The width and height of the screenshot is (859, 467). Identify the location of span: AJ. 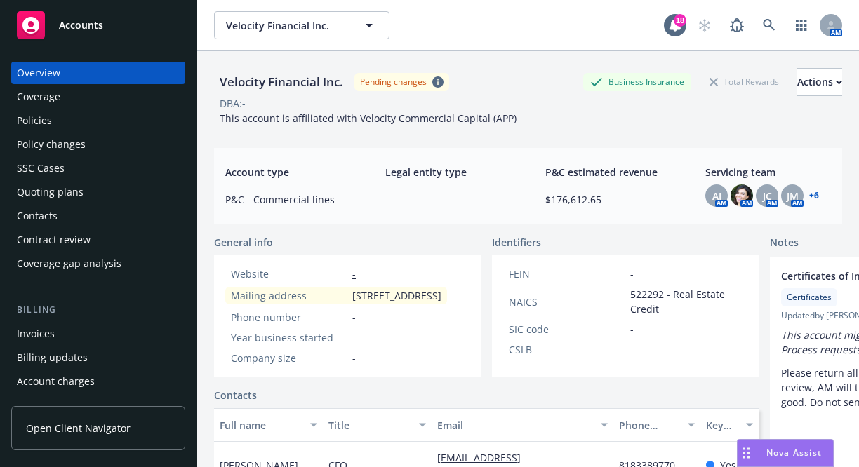
(716, 196).